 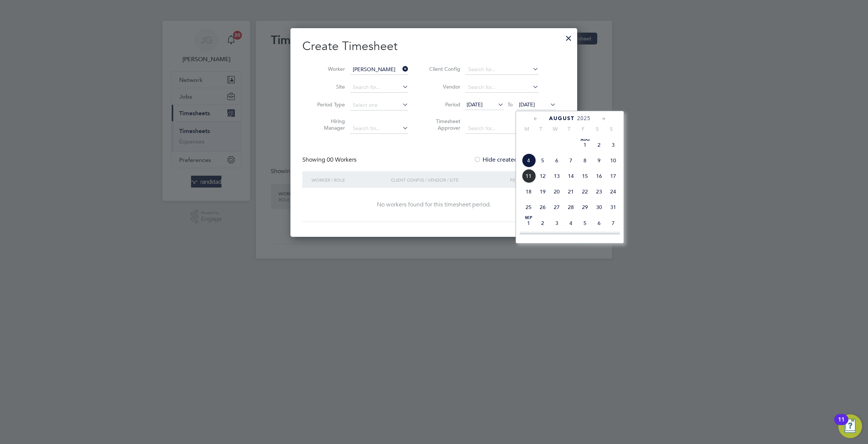 What do you see at coordinates (342, 160) in the screenshot?
I see `span: 00 Workers` at bounding box center [342, 160].